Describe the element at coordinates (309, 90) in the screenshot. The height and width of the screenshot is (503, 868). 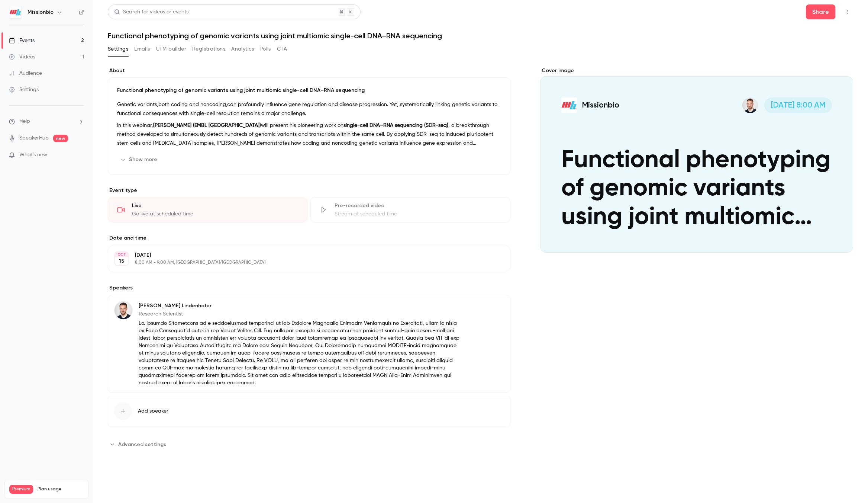
I see `p: Functional phenotyping of genomic variants using joint multiomic single-cell DNA–RNA sequencing` at that location.